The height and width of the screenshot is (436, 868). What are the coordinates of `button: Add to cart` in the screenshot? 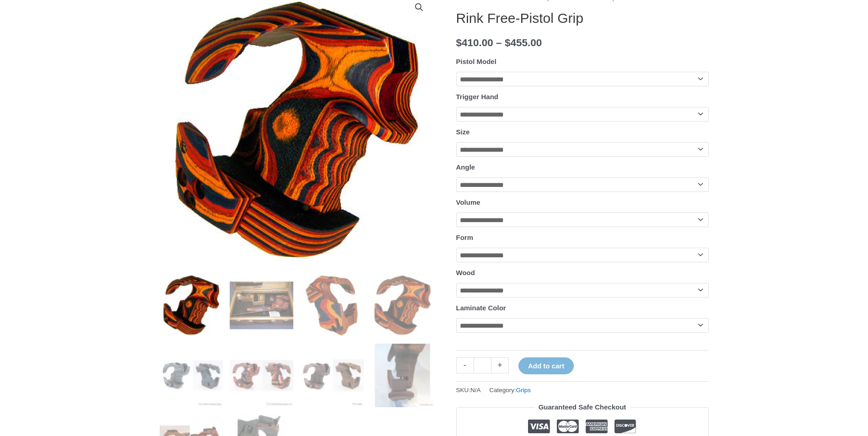 It's located at (546, 366).